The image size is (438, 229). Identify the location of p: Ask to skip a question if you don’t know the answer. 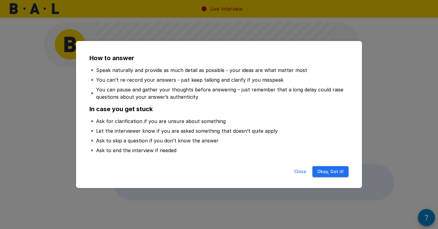
(157, 141).